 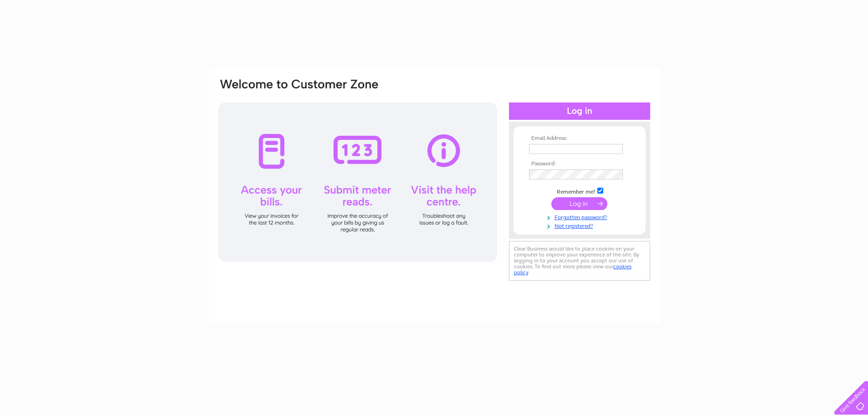 What do you see at coordinates (580, 164) in the screenshot?
I see `th: Password:` at bounding box center [580, 164].